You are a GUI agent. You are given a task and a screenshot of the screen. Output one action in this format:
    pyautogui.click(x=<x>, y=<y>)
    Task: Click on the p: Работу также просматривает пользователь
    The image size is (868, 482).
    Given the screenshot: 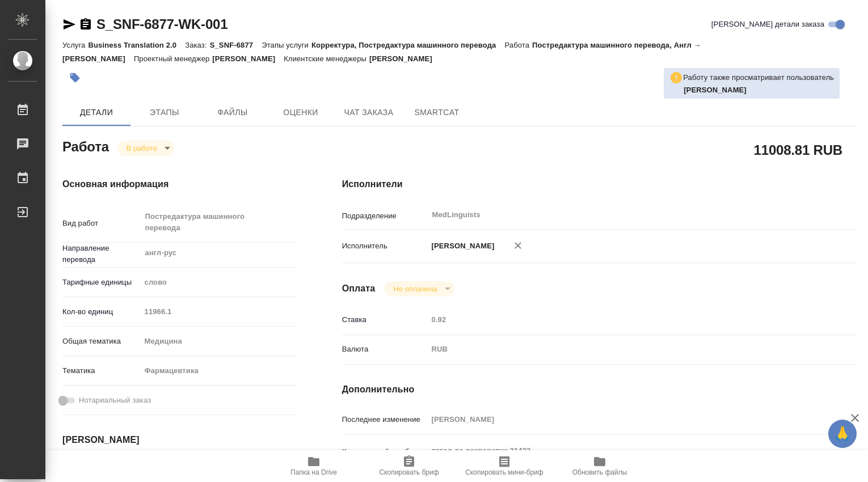 What is the action you would take?
    pyautogui.click(x=758, y=78)
    